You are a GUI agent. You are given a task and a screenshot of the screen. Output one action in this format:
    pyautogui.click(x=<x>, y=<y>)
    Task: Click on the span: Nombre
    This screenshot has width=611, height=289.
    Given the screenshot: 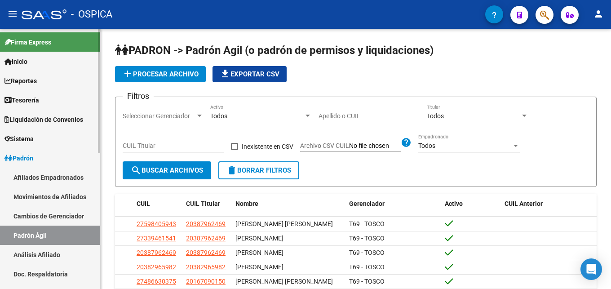 What is the action you would take?
    pyautogui.click(x=247, y=203)
    